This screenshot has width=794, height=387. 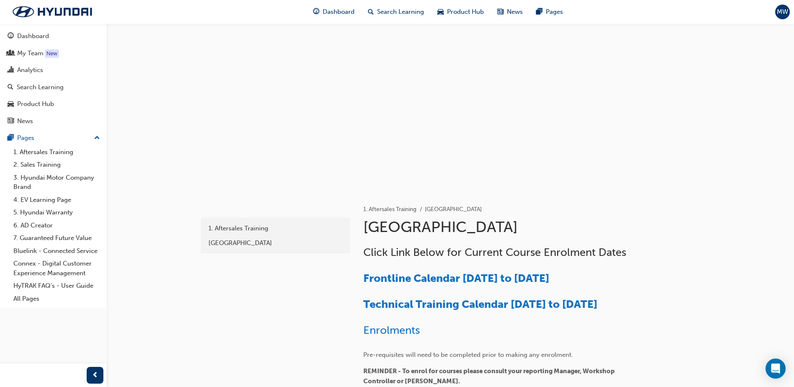 I want to click on div: Pages, so click(x=26, y=138).